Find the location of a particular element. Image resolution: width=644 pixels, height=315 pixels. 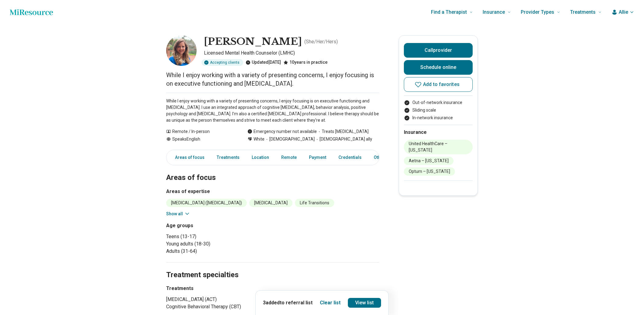

h3: Age groups is located at coordinates (218, 225).